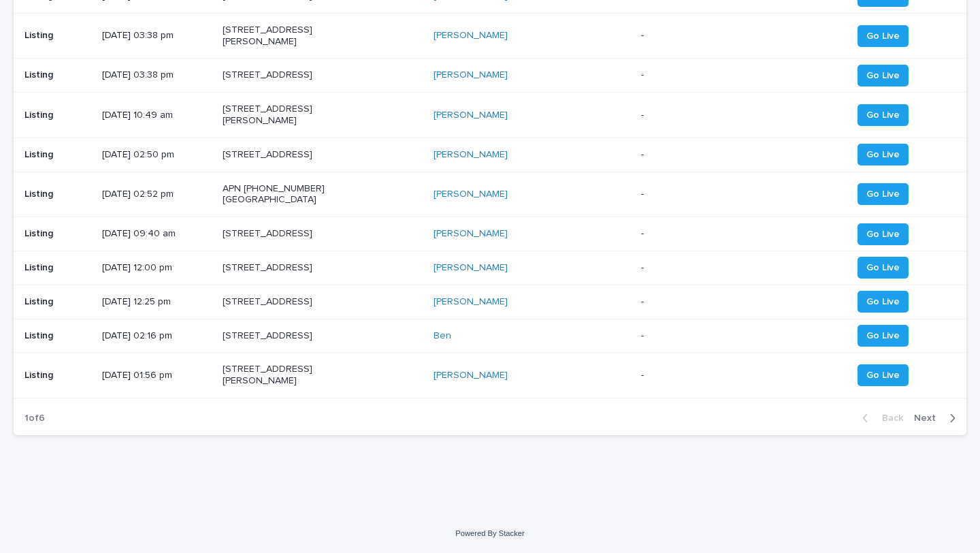  I want to click on a: Ben, so click(442, 336).